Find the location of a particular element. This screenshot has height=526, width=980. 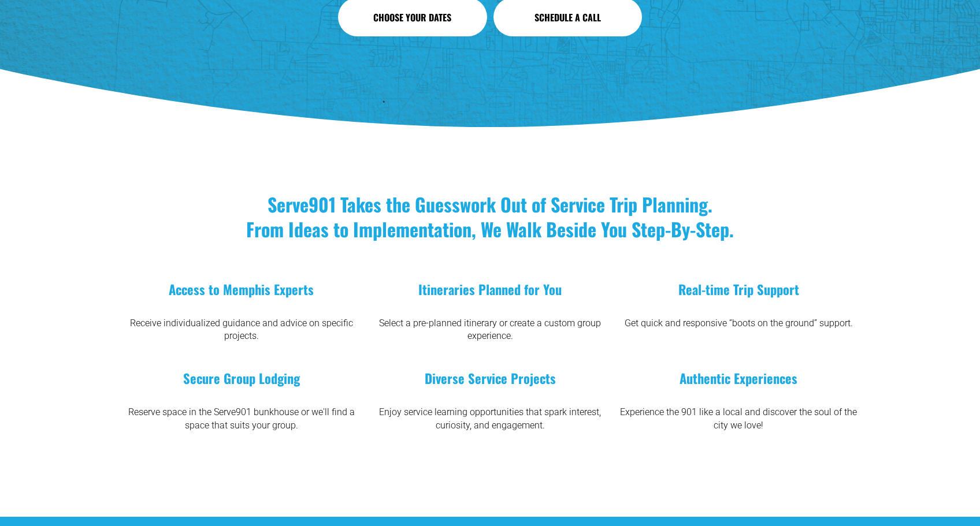

strong: Itineraries Planned for You is located at coordinates (490, 289).